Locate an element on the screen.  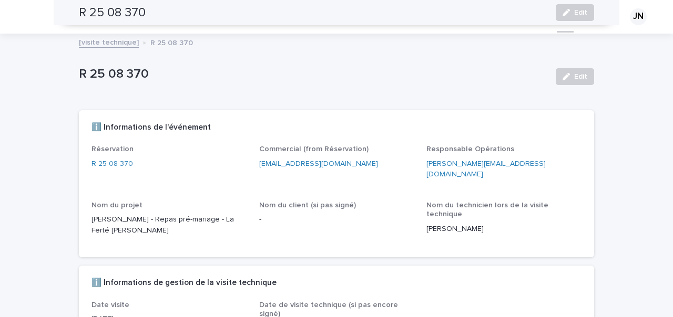
a: R 25 08 370 is located at coordinates (112, 164).